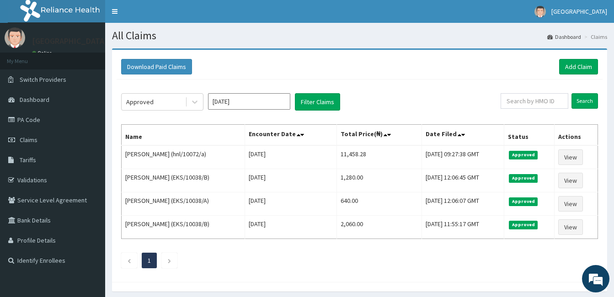  I want to click on td: 2,060.00, so click(379, 227).